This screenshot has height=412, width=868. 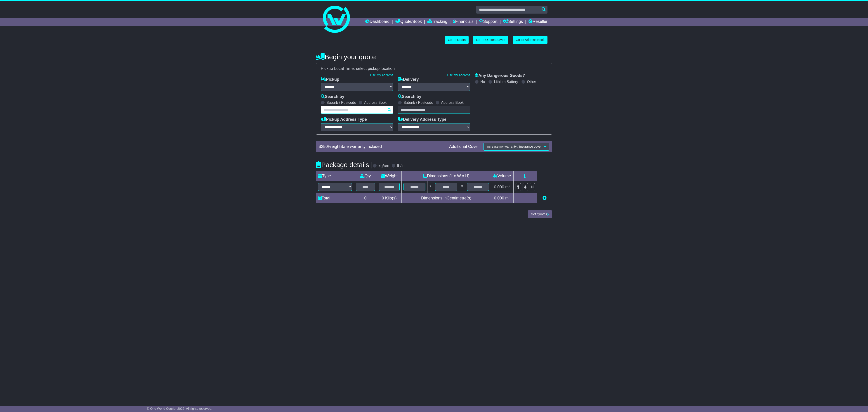 I want to click on td: Type, so click(x=335, y=176).